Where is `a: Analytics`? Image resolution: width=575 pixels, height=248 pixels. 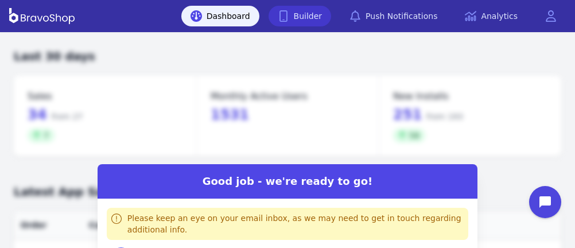
a: Analytics is located at coordinates (492, 16).